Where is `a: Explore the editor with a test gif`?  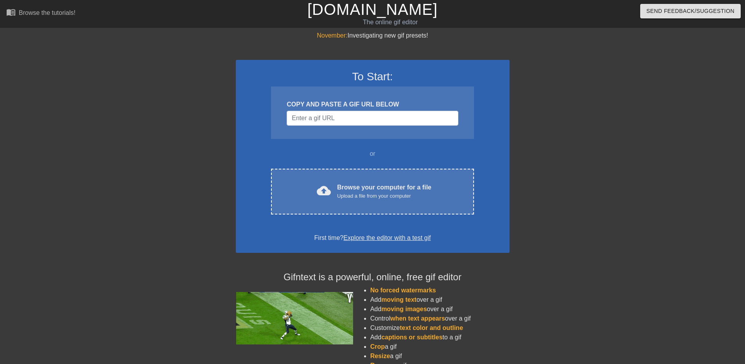 a: Explore the editor with a test gif is located at coordinates (387, 237).